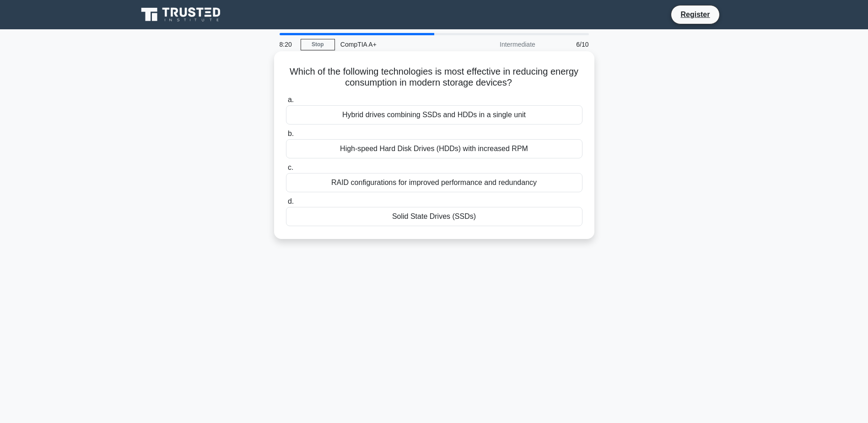 This screenshot has height=423, width=868. Describe the element at coordinates (291, 201) in the screenshot. I see `span: d.` at that location.